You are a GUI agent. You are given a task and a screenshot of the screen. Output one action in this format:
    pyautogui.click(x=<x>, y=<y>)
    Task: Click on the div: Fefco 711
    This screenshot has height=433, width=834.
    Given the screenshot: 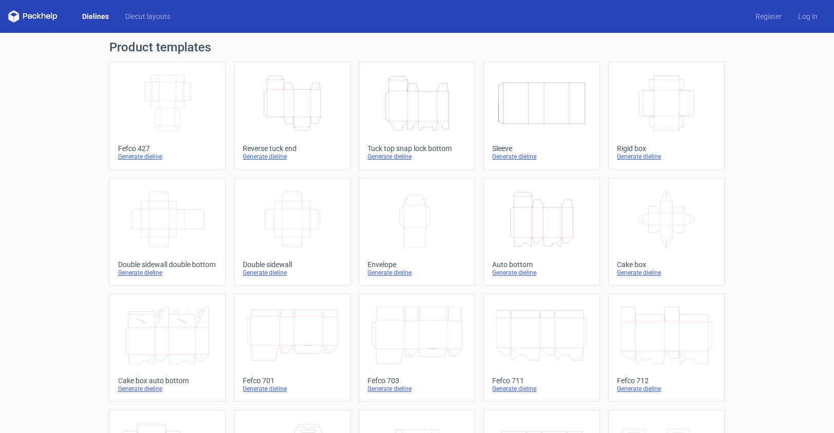 What is the action you would take?
    pyautogui.click(x=541, y=380)
    